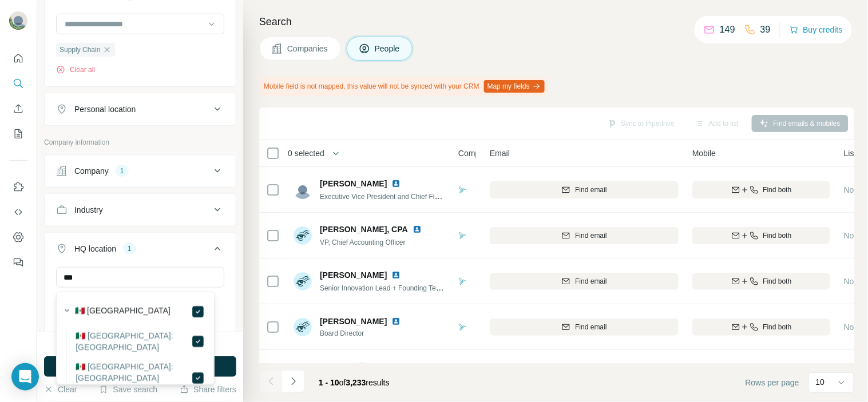  What do you see at coordinates (18, 237) in the screenshot?
I see `button: Dashboard` at bounding box center [18, 237].